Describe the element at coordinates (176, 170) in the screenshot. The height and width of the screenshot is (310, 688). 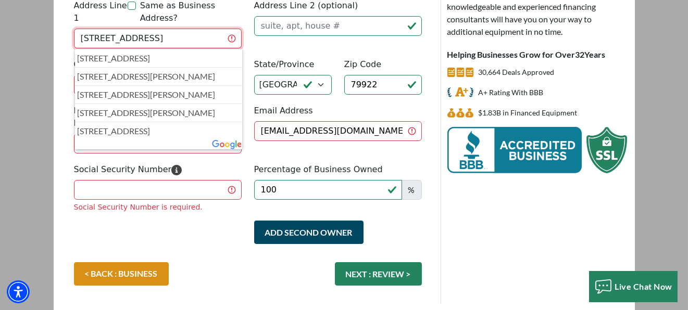
I see `svg: Please enter your Social Security Number. We use this information to identify you and process you...` at that location.